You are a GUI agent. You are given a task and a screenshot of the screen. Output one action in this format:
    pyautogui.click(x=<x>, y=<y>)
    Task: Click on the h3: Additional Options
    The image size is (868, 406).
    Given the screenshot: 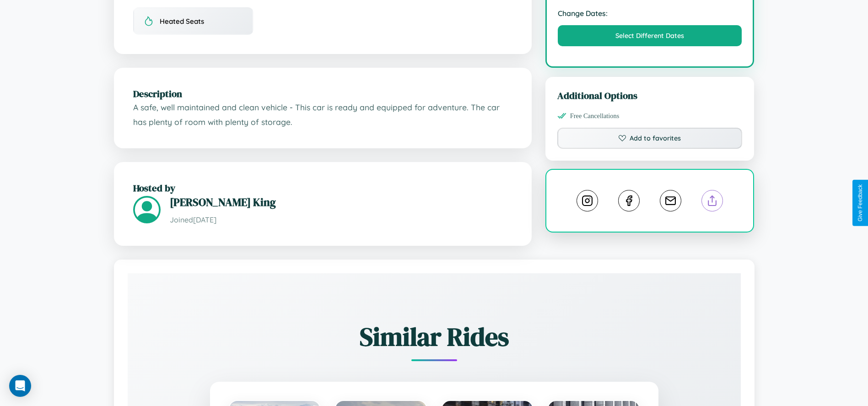 What is the action you would take?
    pyautogui.click(x=650, y=95)
    